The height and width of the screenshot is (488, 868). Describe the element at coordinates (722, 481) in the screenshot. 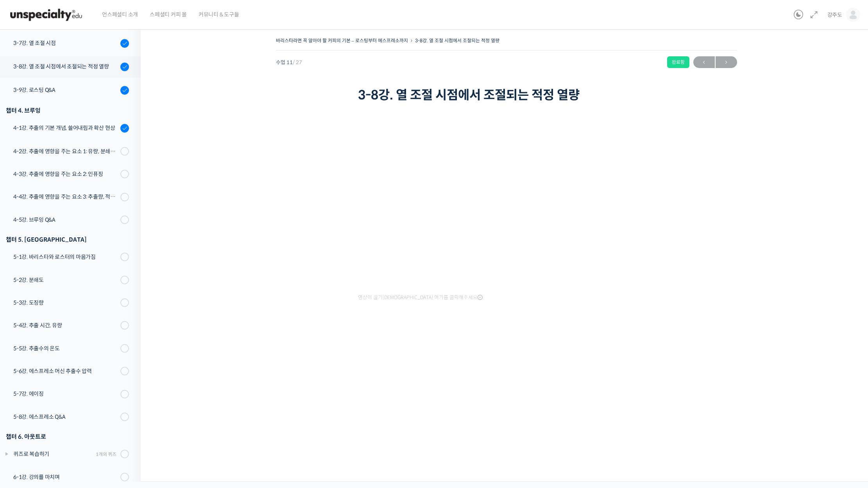

I see `span: 설정` at that location.